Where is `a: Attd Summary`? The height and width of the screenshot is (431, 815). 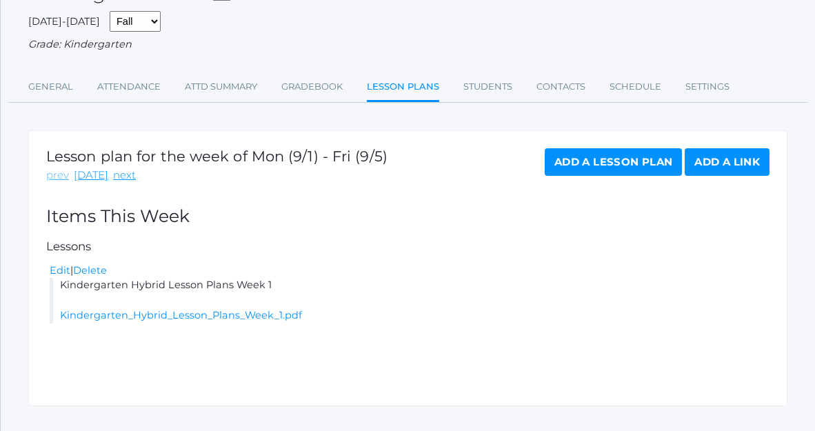
a: Attd Summary is located at coordinates (221, 87).